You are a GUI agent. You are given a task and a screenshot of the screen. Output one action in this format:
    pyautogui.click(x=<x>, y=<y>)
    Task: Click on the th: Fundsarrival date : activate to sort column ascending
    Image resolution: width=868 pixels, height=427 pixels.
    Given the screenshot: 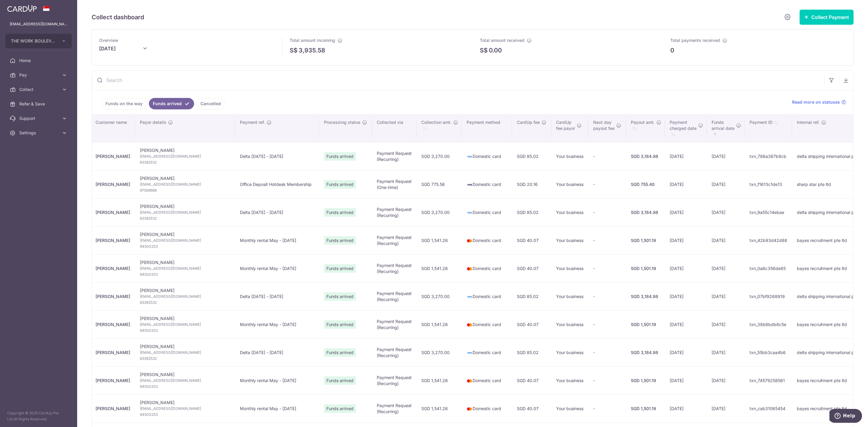 What is the action you would take?
    pyautogui.click(x=725, y=128)
    